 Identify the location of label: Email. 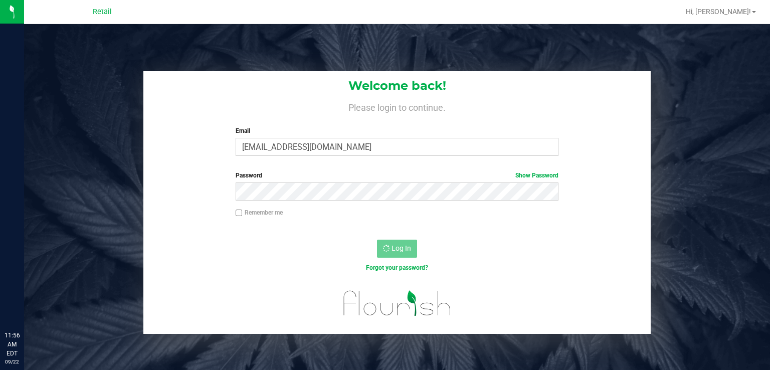
(397, 131).